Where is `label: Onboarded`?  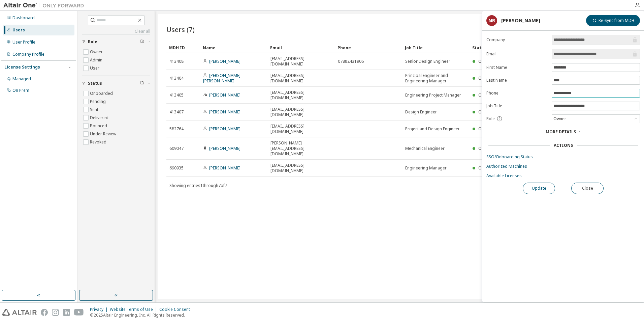
label: Onboarded is located at coordinates (102, 93).